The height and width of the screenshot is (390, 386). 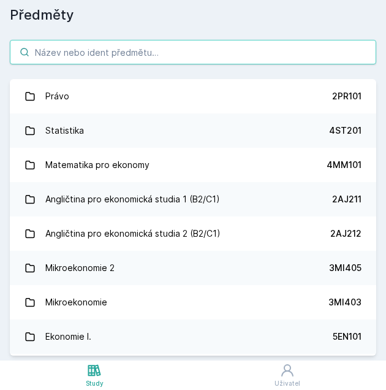 What do you see at coordinates (193, 199) in the screenshot?
I see `a: Angličtina pro ekonomická studia 1 (B2/C1) 2AJ211` at bounding box center [193, 199].